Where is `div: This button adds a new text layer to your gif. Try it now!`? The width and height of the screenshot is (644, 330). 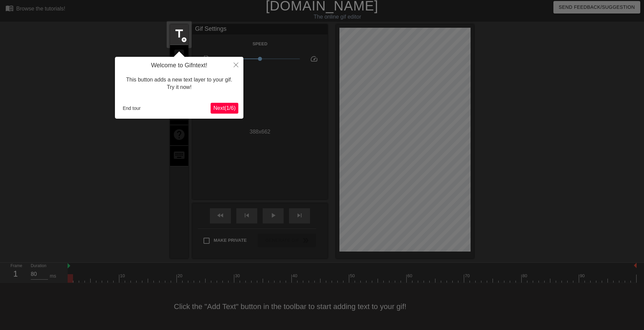 div: This button adds a new text layer to your gif. Try it now! is located at coordinates (179, 83).